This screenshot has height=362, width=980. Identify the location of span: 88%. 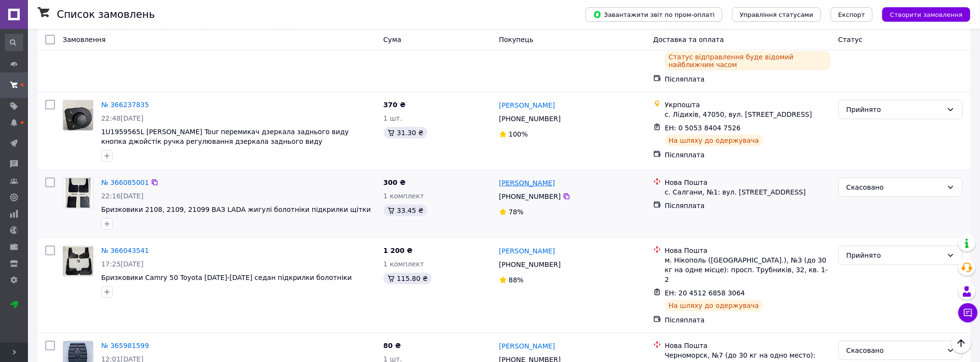
(517, 280).